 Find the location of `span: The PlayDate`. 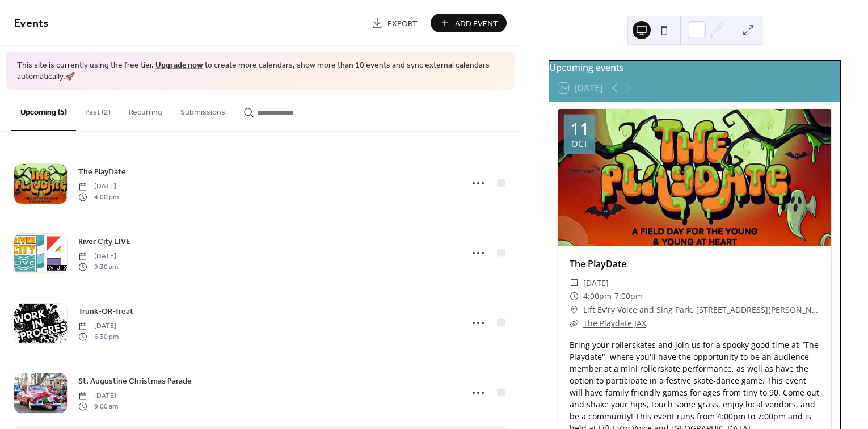

span: The PlayDate is located at coordinates (102, 172).